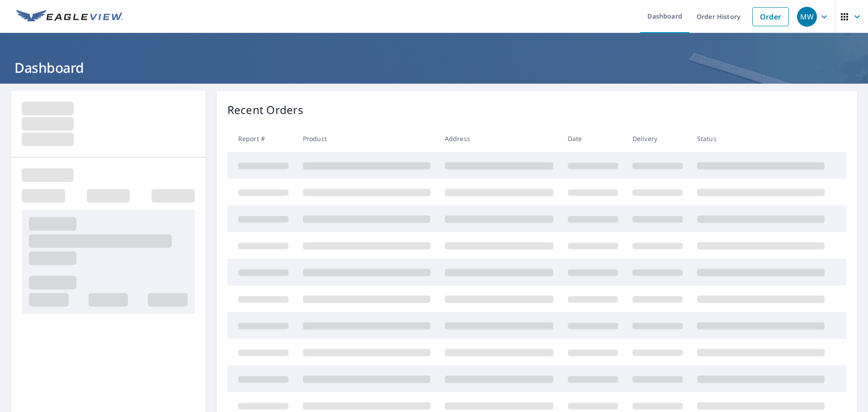  I want to click on th: Delivery, so click(657, 138).